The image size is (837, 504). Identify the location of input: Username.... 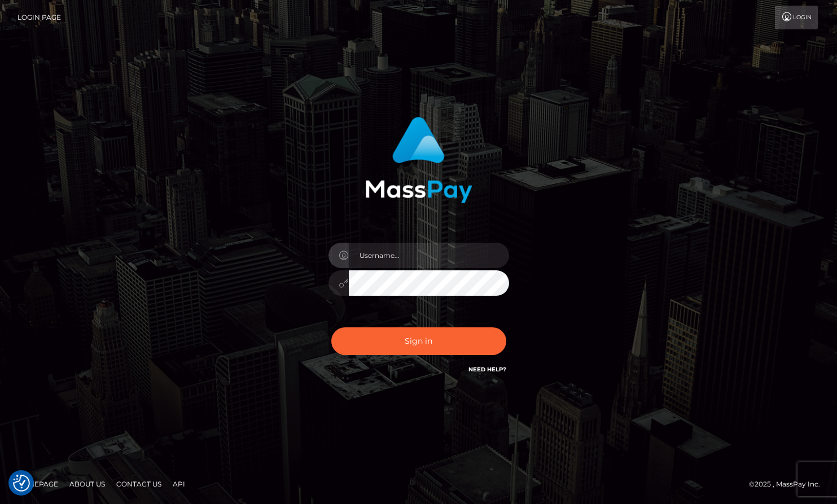
(429, 255).